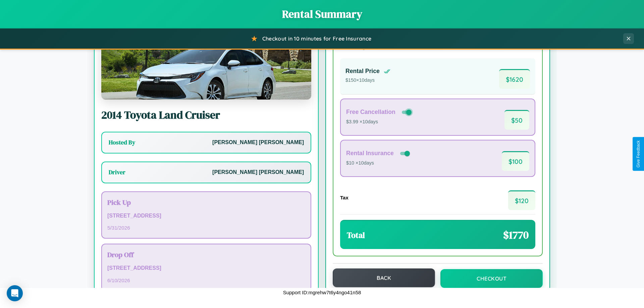  What do you see at coordinates (368, 81) in the screenshot?
I see `p: $ 150 × 10 days` at bounding box center [368, 81].